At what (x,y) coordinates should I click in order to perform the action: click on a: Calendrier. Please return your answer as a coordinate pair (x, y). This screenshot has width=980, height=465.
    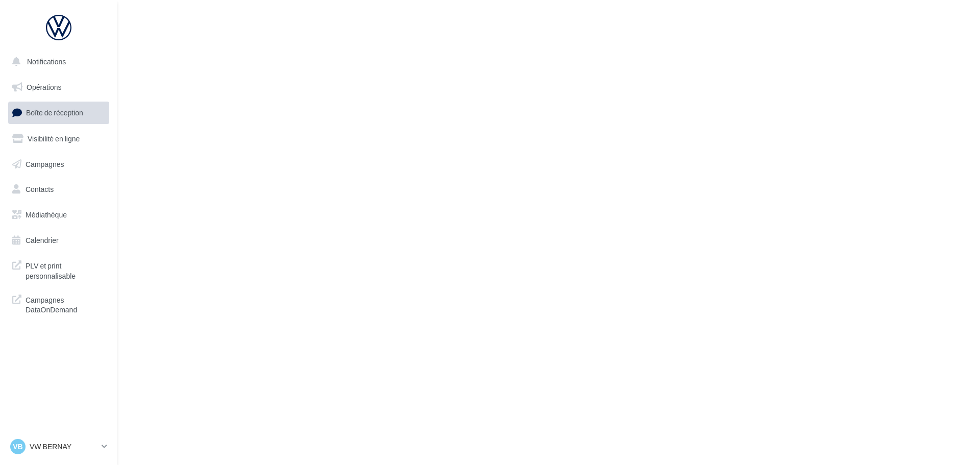
    Looking at the image, I should click on (59, 240).